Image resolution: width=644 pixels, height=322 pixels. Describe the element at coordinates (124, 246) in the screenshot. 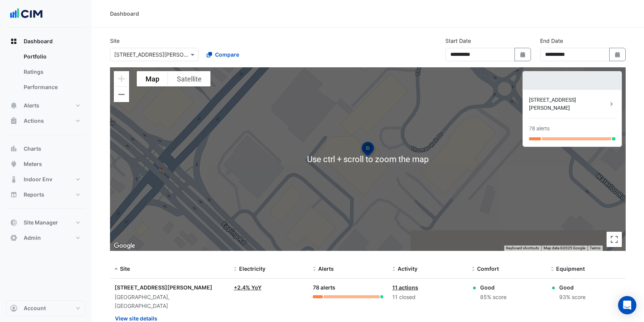

I see `a: Open this area in Google Maps (opens a new window)` at that location.